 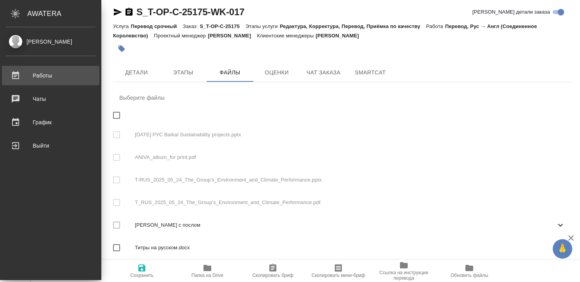 I want to click on div: Выберите файлы, so click(x=342, y=98).